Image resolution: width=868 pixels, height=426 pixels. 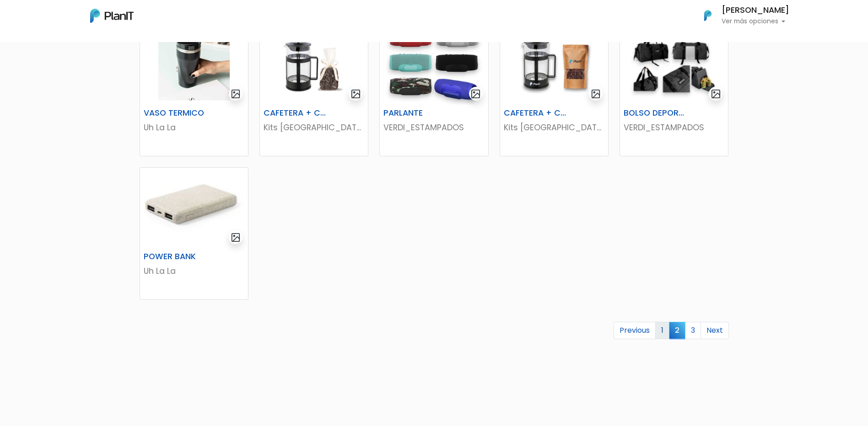 What do you see at coordinates (194, 90) in the screenshot?
I see `a: gallery-light VASO TERMICO Uh La La` at bounding box center [194, 90].